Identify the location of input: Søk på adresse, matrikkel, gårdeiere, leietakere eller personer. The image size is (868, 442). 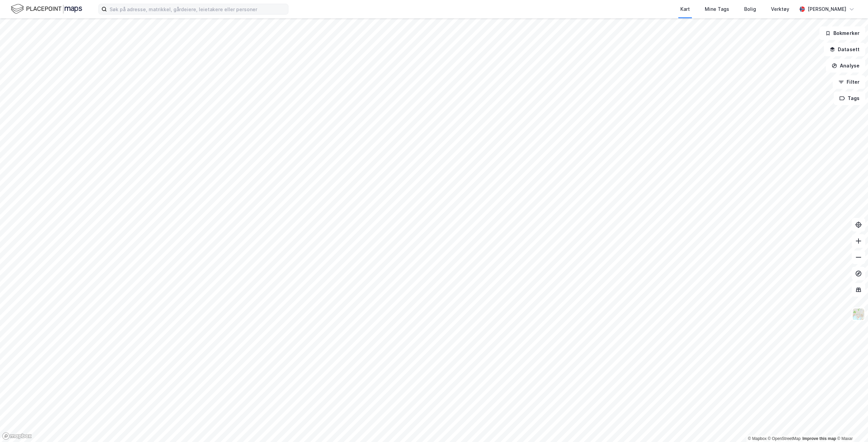
(197, 9).